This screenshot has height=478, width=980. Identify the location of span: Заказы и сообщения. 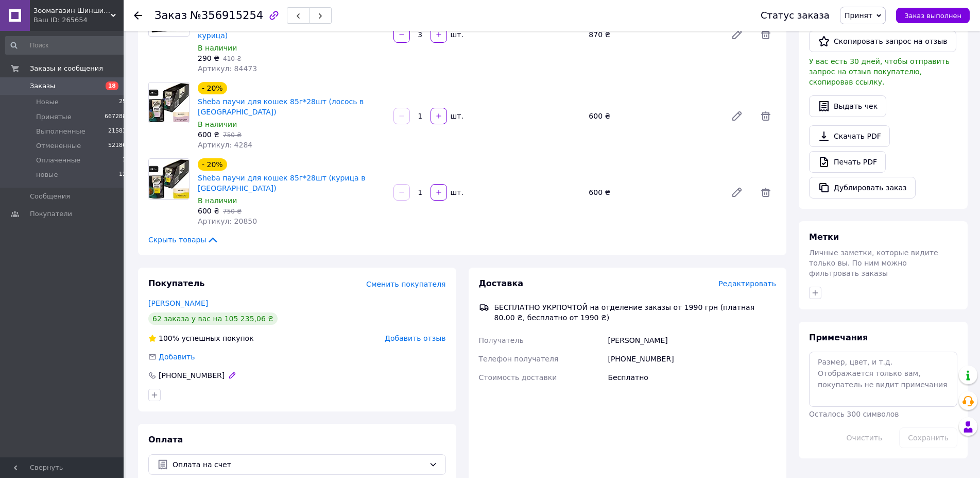
(67, 69).